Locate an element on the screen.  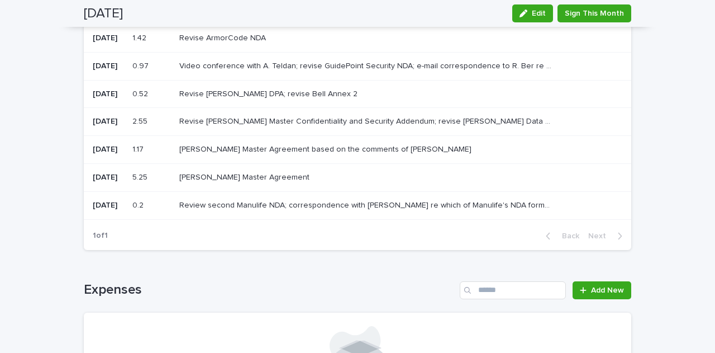
div: Search is located at coordinates (513, 290).